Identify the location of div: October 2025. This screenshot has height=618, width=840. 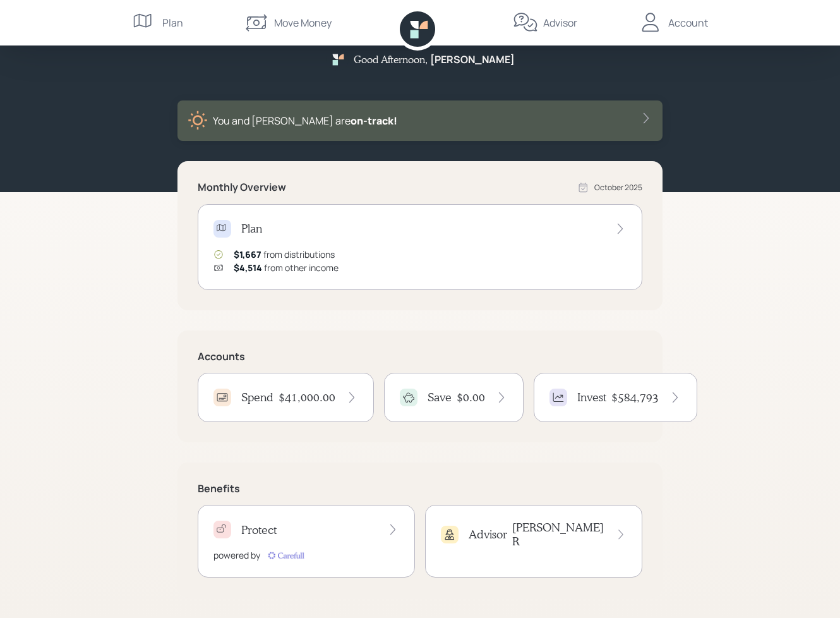
(619, 188).